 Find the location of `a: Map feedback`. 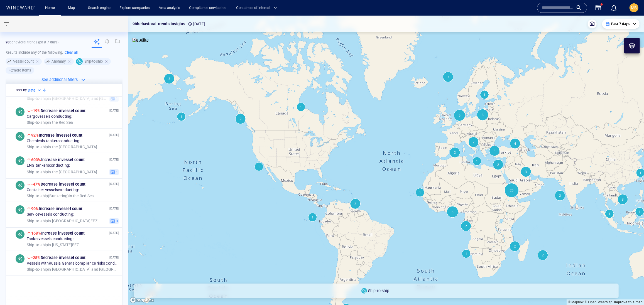

a: Map feedback is located at coordinates (628, 303).